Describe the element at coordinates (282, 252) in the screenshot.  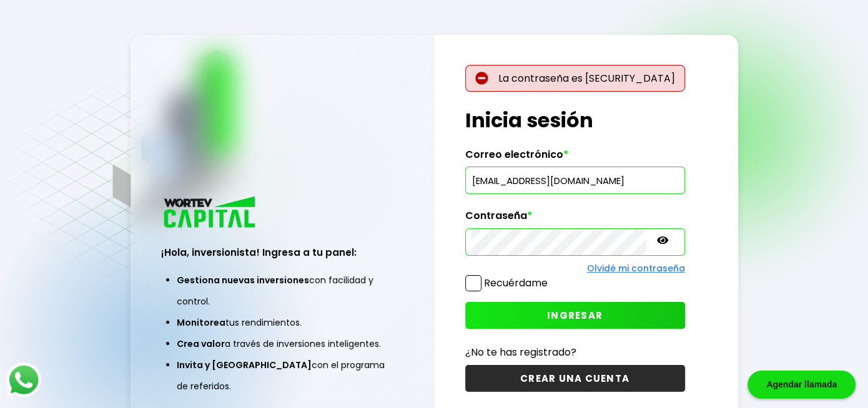
I see `h3: ¡Hola, inversionista! Ingresa a tu panel:` at that location.